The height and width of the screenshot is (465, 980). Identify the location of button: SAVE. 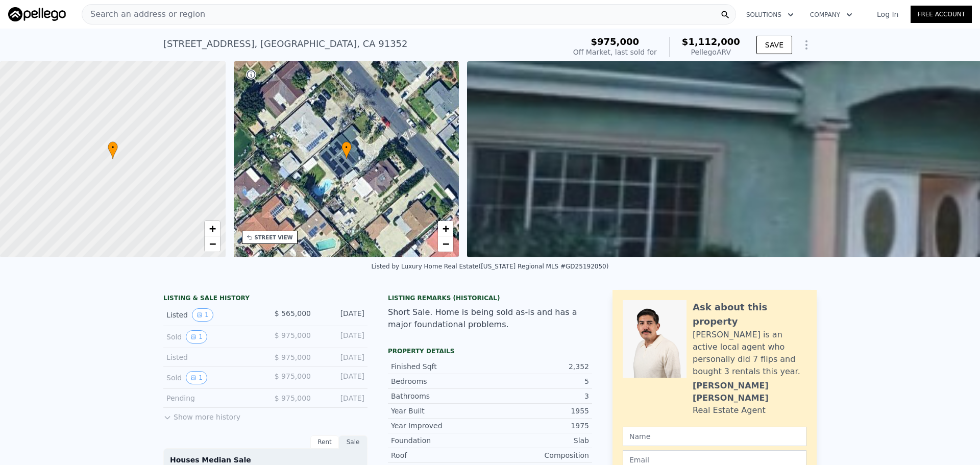
(775, 45).